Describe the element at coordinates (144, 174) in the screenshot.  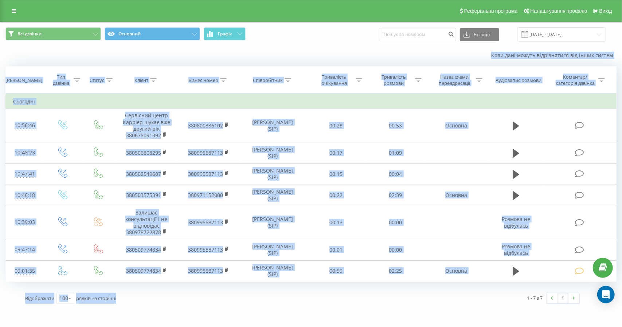
I see `a: 380502549607` at that location.